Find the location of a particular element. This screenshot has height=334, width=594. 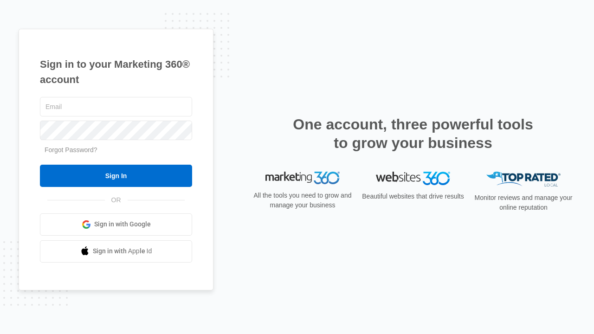

a: Forgot Password? is located at coordinates (71, 150).